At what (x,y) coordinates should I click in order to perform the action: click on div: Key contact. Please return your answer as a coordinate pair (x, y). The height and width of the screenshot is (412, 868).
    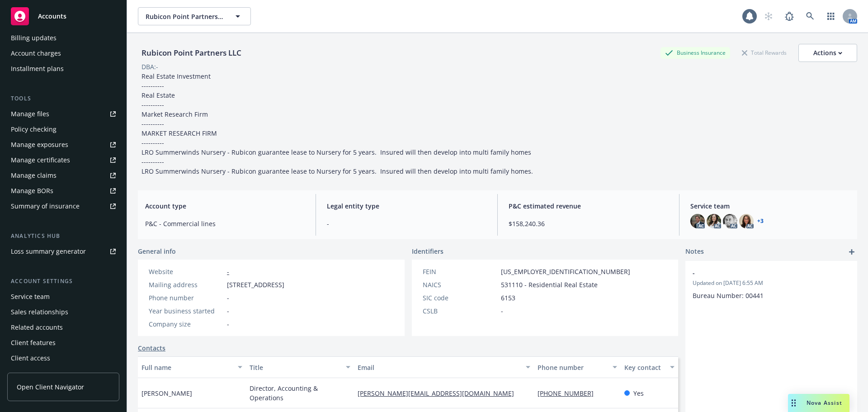
    Looking at the image, I should click on (644, 367).